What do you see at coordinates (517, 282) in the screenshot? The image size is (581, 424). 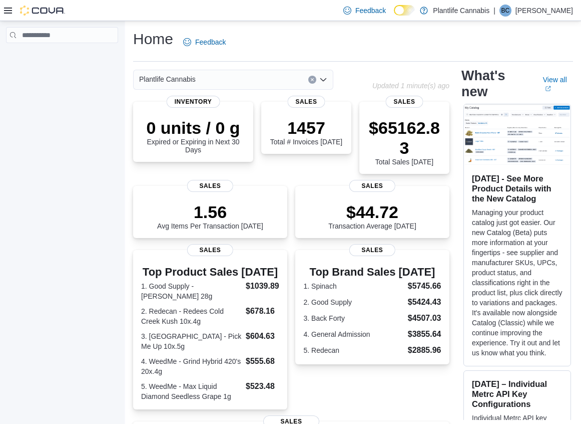 I see `p: Managing your product catalog just got easier. Our new Catalog (Beta) puts more information at yo...` at bounding box center [517, 282].